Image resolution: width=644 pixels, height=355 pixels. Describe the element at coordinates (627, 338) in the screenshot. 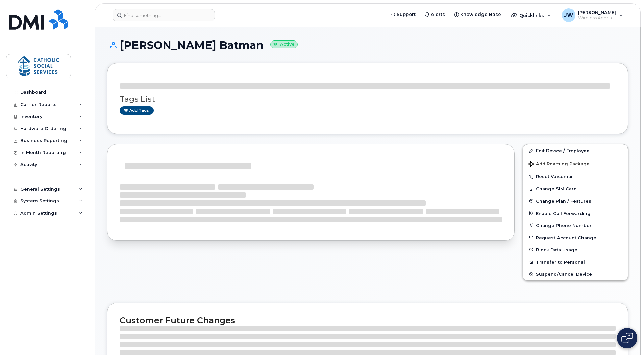

I see `img: Open chat` at that location.